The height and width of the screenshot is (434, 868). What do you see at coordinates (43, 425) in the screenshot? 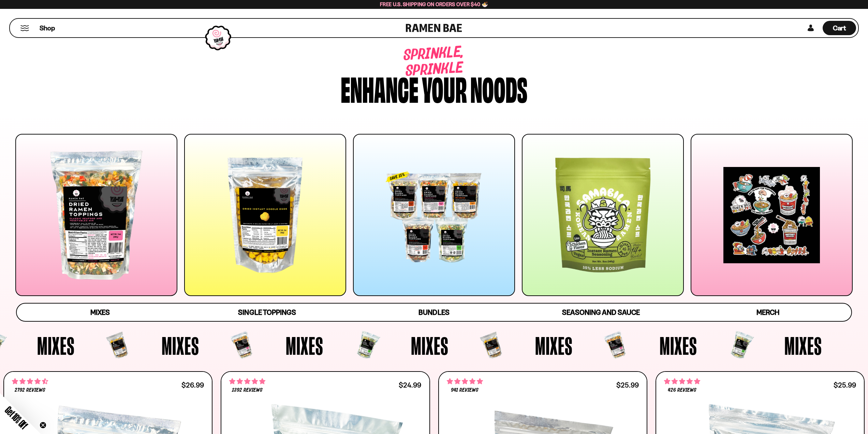
I see `button: Close teaser` at bounding box center [43, 425].